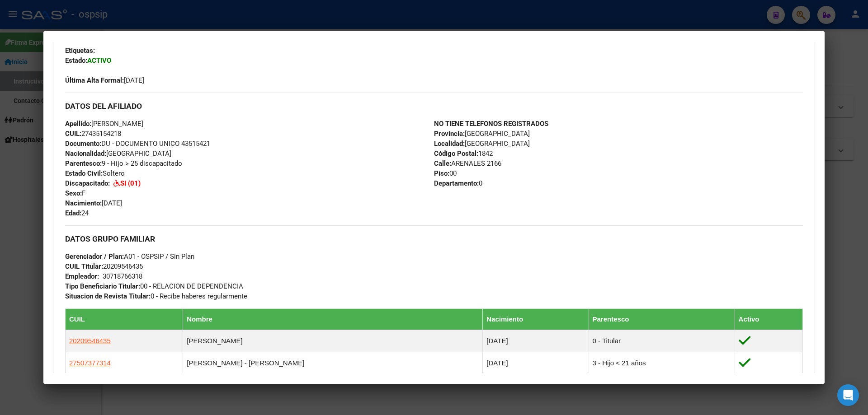 Image resolution: width=868 pixels, height=415 pixels. Describe the element at coordinates (122, 277) in the screenshot. I see `div: 30718766318` at that location.